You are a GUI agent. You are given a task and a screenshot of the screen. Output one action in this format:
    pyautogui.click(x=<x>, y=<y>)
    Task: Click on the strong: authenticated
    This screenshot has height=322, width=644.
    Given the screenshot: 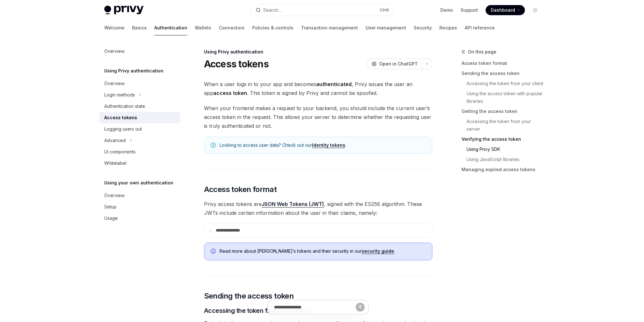 What is the action you would take?
    pyautogui.click(x=334, y=84)
    